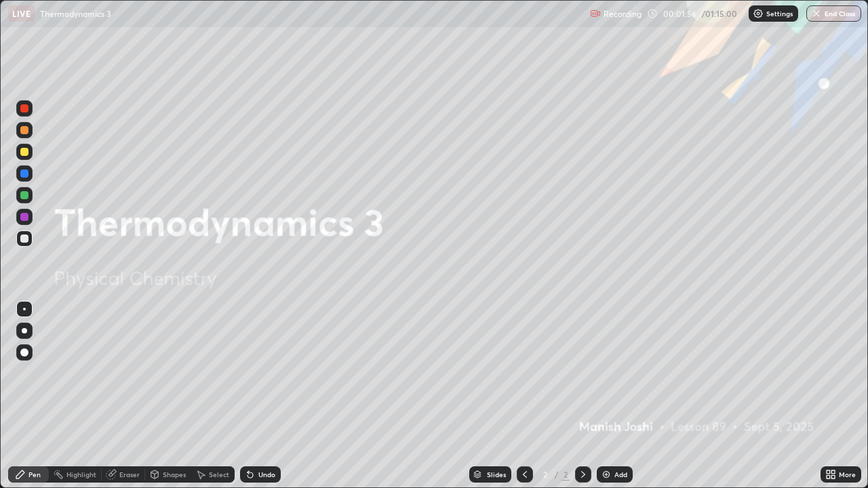 The height and width of the screenshot is (488, 868). Describe the element at coordinates (847, 474) in the screenshot. I see `div: More` at that location.